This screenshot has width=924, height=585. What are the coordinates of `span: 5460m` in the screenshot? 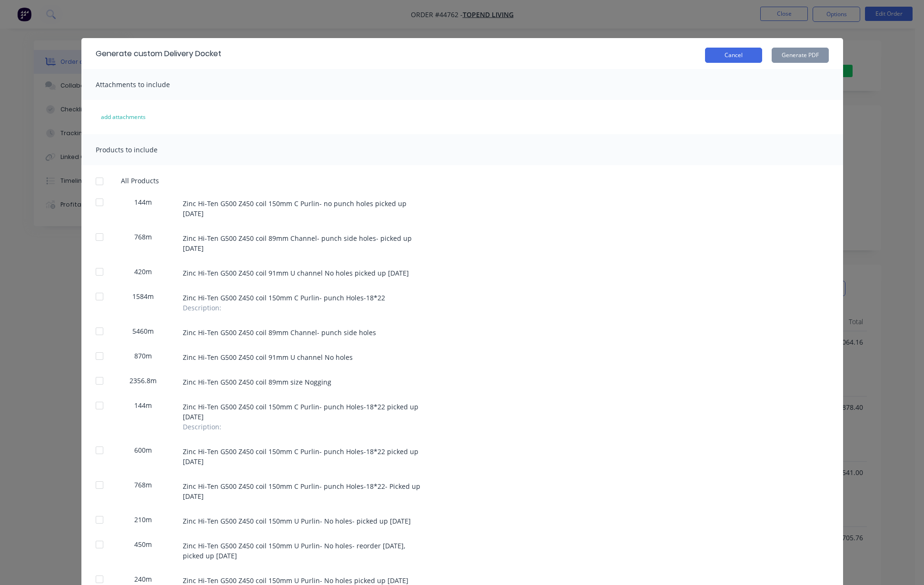 It's located at (143, 331).